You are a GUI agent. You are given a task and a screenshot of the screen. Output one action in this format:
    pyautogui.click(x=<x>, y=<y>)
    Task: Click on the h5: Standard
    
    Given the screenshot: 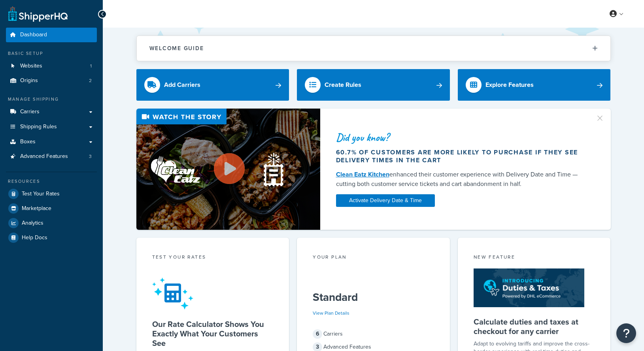 What is the action you would take?
    pyautogui.click(x=373, y=298)
    